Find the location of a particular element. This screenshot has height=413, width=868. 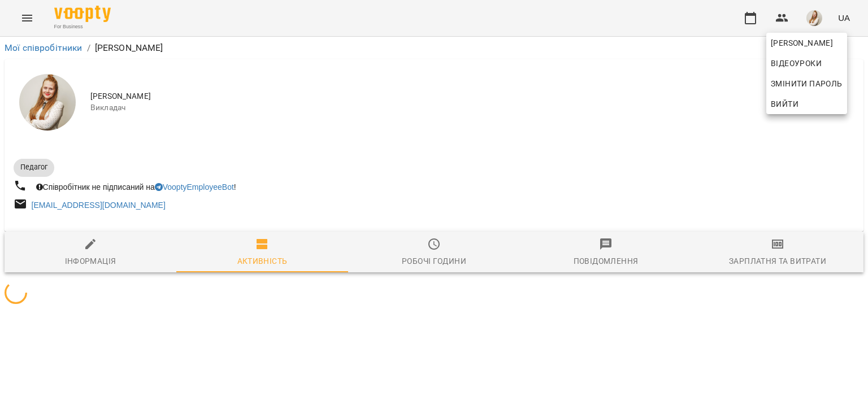

a: Змінити пароль is located at coordinates (807, 84).